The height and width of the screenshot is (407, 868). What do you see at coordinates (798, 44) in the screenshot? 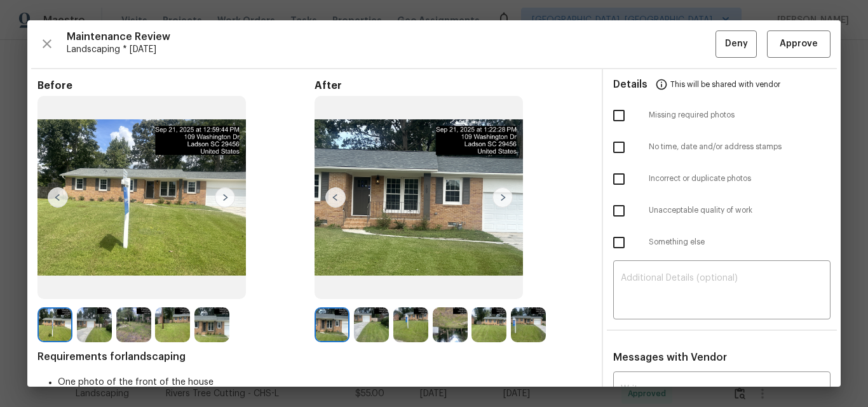
I see `span: Approve` at bounding box center [798, 44].